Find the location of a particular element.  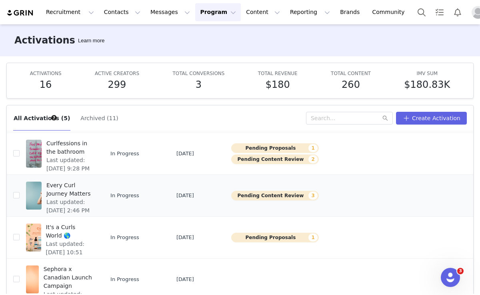

span: TOTAL CONTENT is located at coordinates (351, 74).